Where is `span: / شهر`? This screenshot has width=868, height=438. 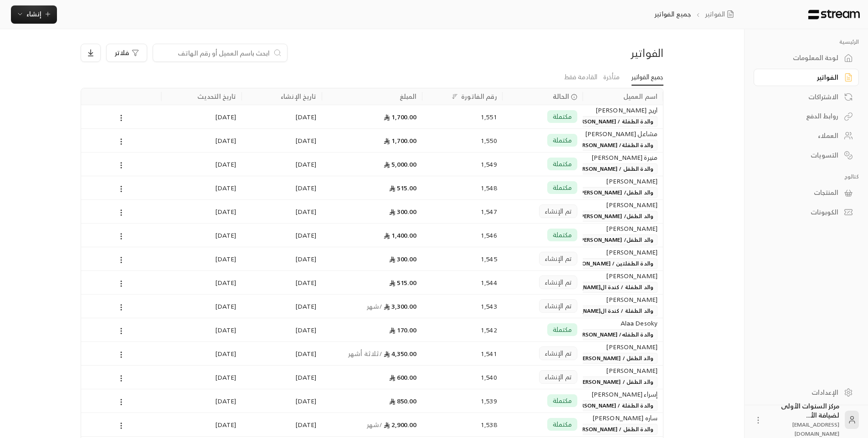 span: / شهر is located at coordinates (374, 424).